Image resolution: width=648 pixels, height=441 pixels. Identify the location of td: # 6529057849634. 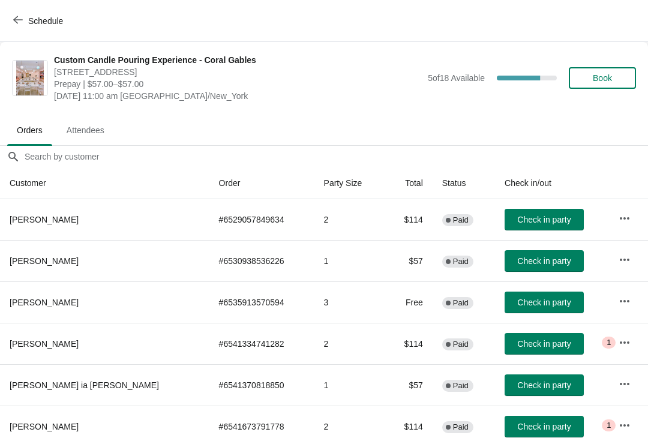
(261, 219).